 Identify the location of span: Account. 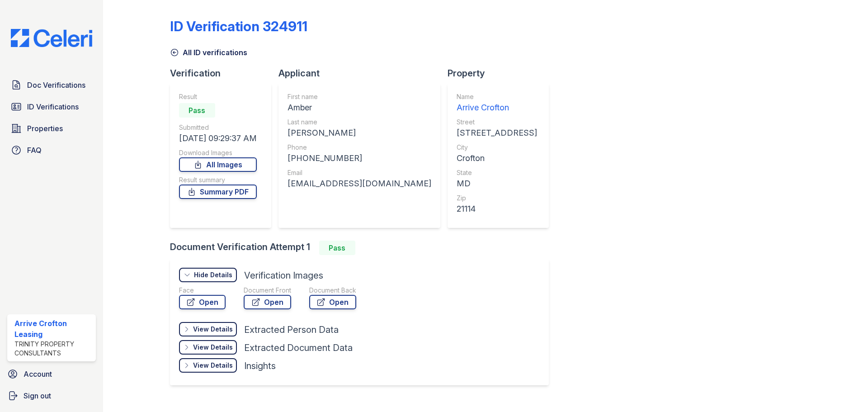
(37, 374).